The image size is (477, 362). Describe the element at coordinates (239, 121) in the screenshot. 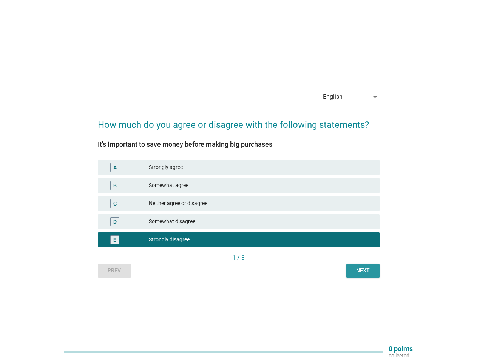

I see `h2: How much do you agree or disagree with the following statements?` at that location.